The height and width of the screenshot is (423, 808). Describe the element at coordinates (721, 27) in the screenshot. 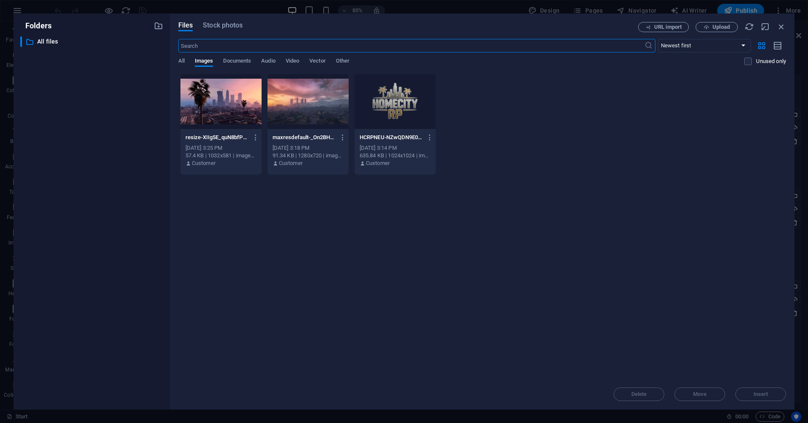

I see `span: Upload` at that location.